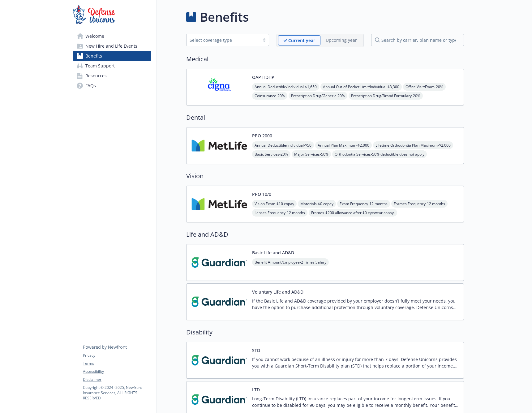  I want to click on span: Annual Deductible/Individual - $50, so click(283, 145).